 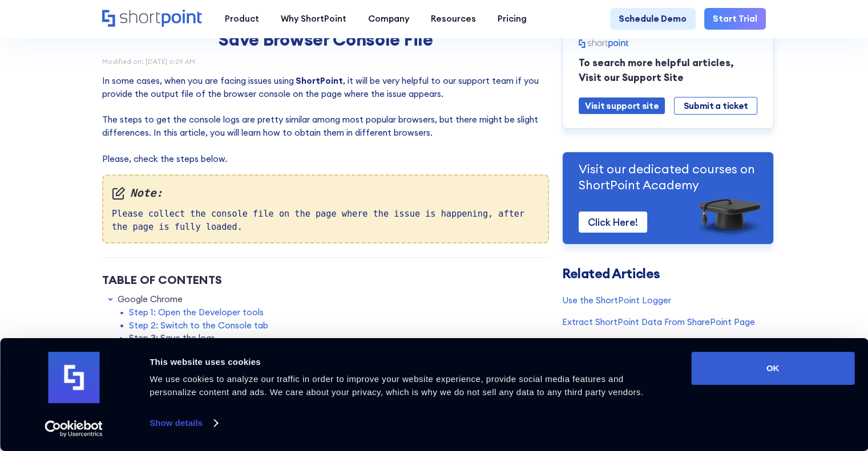 What do you see at coordinates (196, 312) in the screenshot?
I see `a: Step 1: Open the Developer tools` at bounding box center [196, 312].